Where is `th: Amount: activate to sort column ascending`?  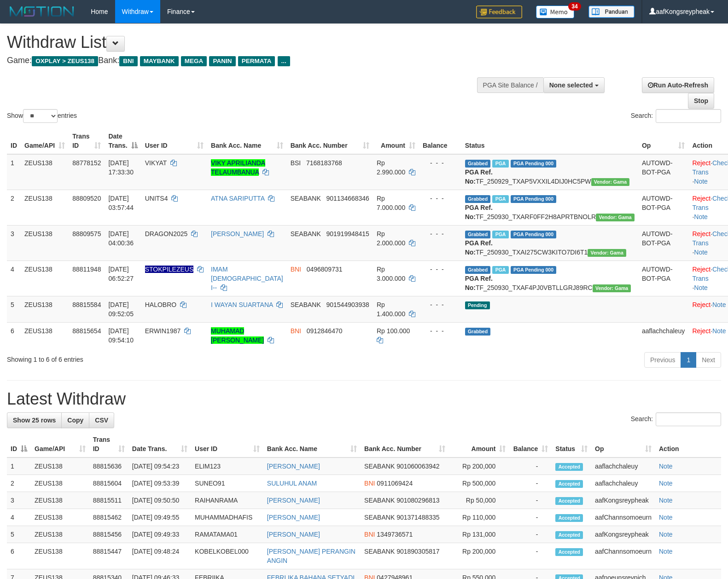 th: Amount: activate to sort column ascending is located at coordinates (396, 141).